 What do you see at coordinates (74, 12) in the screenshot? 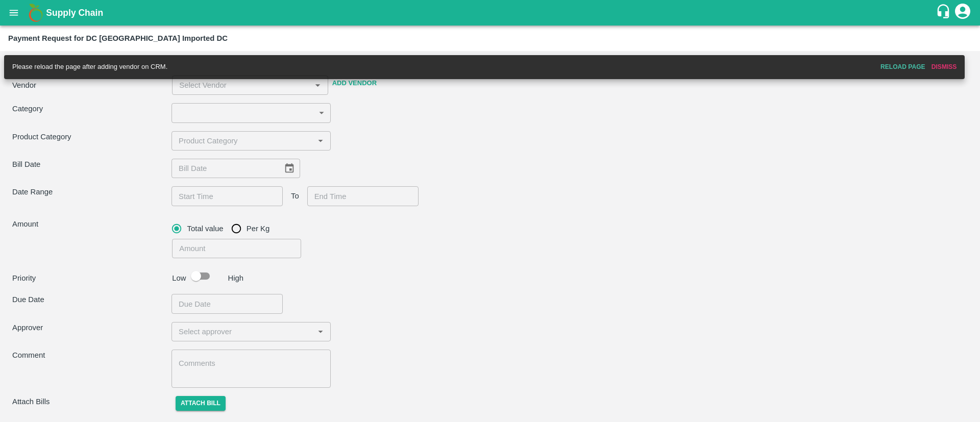
I see `b: Supply Chain` at bounding box center [74, 12].